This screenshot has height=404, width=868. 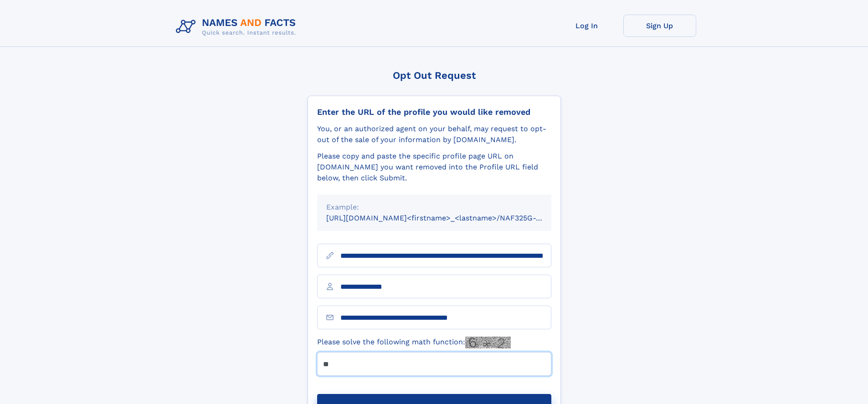 What do you see at coordinates (434, 134) in the screenshot?
I see `div: You, or an authorized agent on your behalf, may request to opt-out of the sale of your informatio...` at bounding box center [434, 134].